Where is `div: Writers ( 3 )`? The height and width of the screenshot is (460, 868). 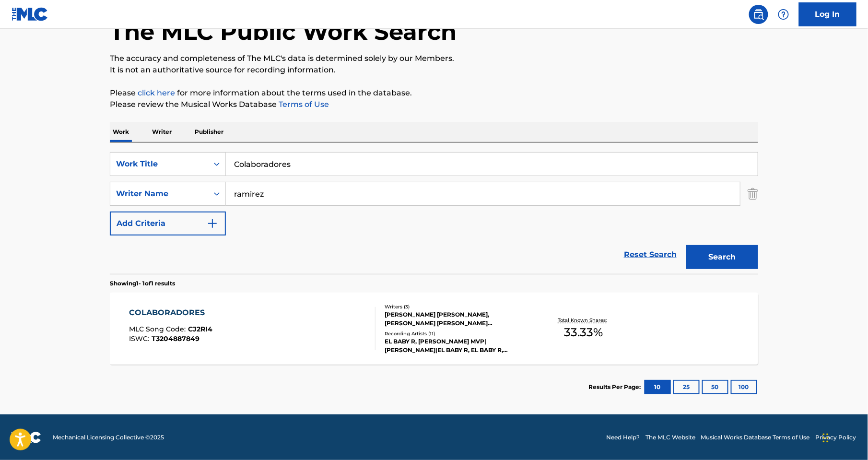 div: Writers ( 3 ) is located at coordinates (457, 307).